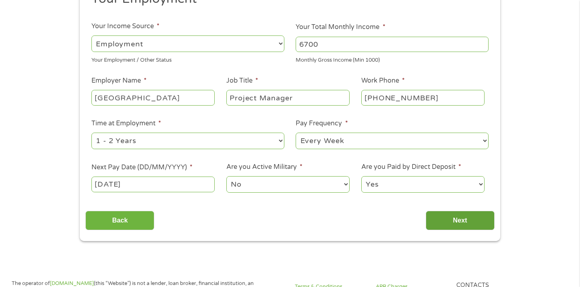 The width and height of the screenshot is (580, 287). I want to click on input: Walmart, so click(153, 98).